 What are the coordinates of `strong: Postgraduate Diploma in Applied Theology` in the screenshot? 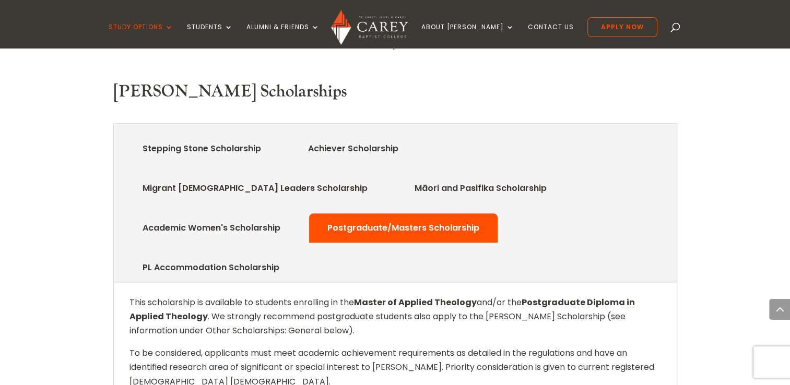 It's located at (382, 310).